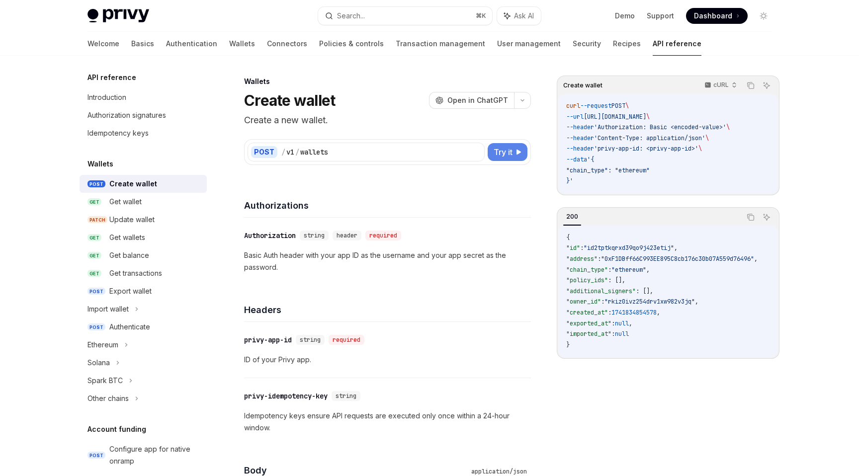 The image size is (859, 476). What do you see at coordinates (387, 261) in the screenshot?
I see `p: Basic Auth header with your app ID as the username and your app secret as the password.` at bounding box center [387, 261].